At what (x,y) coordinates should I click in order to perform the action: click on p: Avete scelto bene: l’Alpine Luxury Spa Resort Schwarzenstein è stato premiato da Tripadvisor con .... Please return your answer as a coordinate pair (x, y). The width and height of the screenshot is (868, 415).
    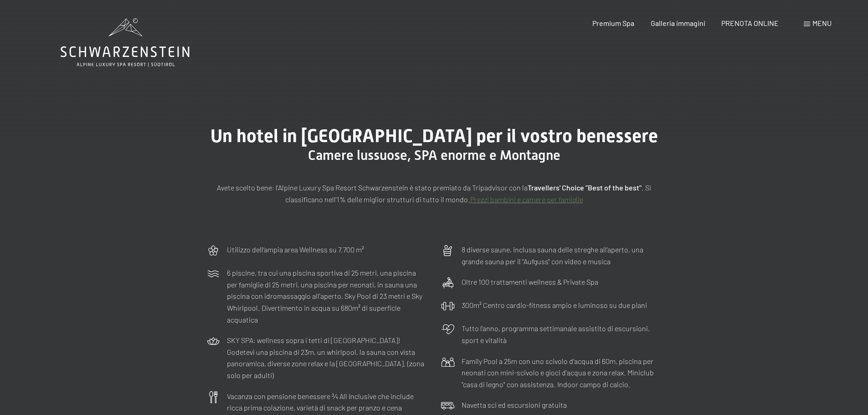
    Looking at the image, I should click on (434, 193).